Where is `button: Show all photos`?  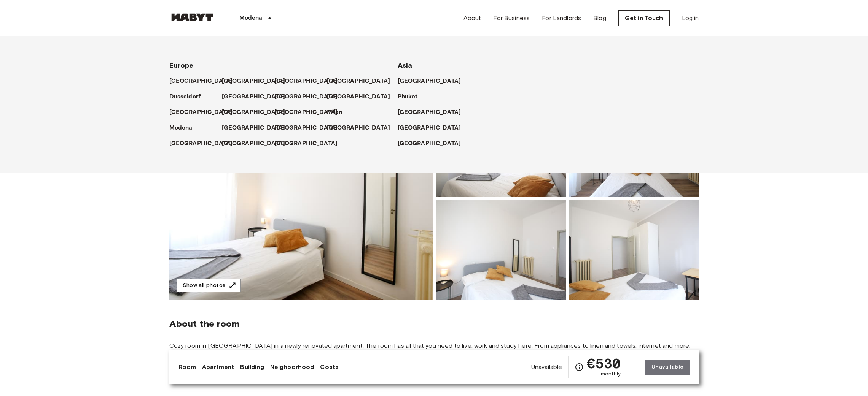
button: Show all photos is located at coordinates (209, 286).